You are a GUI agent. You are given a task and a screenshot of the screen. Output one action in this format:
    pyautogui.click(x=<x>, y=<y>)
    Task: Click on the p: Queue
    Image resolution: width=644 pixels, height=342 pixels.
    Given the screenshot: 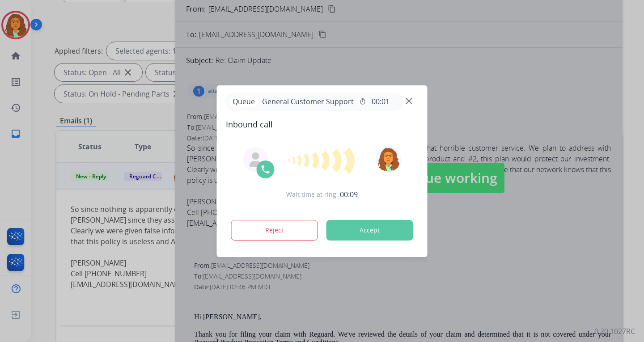 What is the action you would take?
    pyautogui.click(x=244, y=101)
    